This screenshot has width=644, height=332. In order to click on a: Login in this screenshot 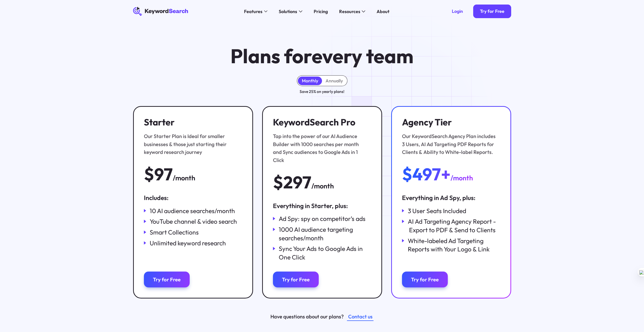, I will do `click(457, 12)`.